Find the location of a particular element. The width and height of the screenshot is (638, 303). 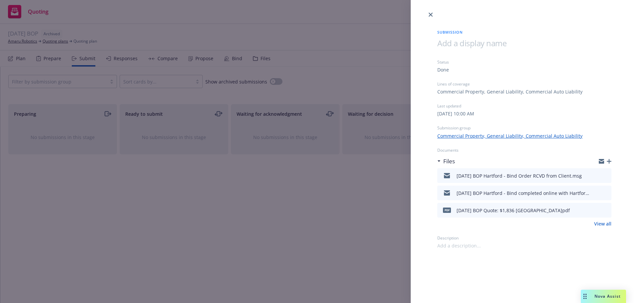

div: Submission group is located at coordinates (525, 128).